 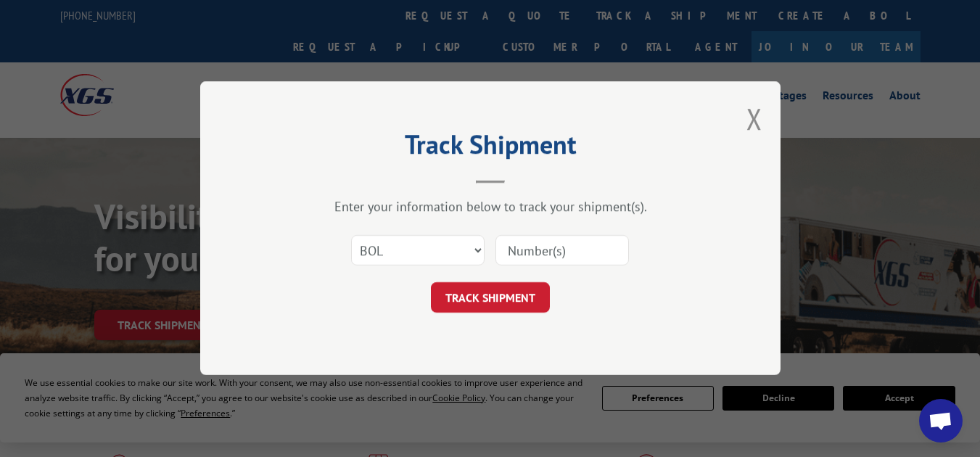 What do you see at coordinates (562, 250) in the screenshot?
I see `input: Number(s)` at bounding box center [562, 250].